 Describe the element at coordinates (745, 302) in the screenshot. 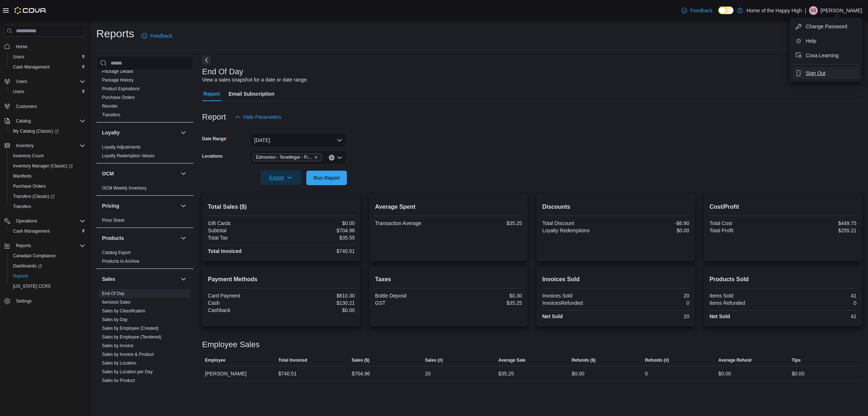

I see `div: Items Refunded` at that location.